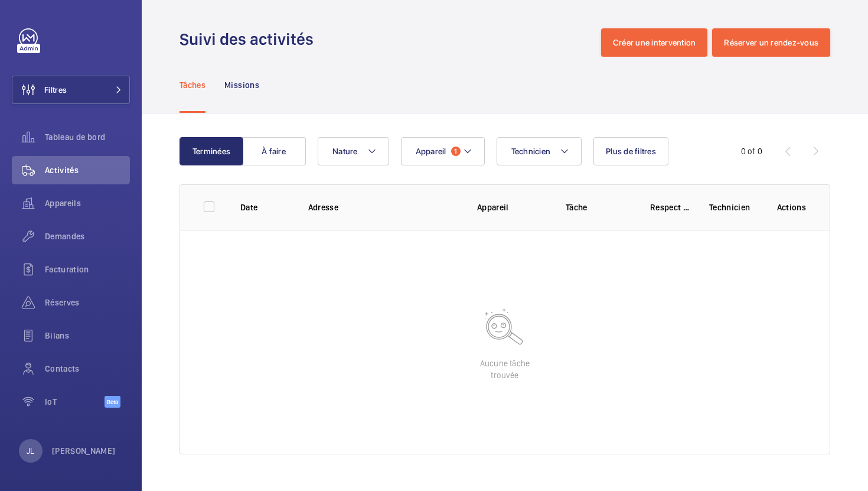  Describe the element at coordinates (631, 151) in the screenshot. I see `span: Plus de filtres` at that location.